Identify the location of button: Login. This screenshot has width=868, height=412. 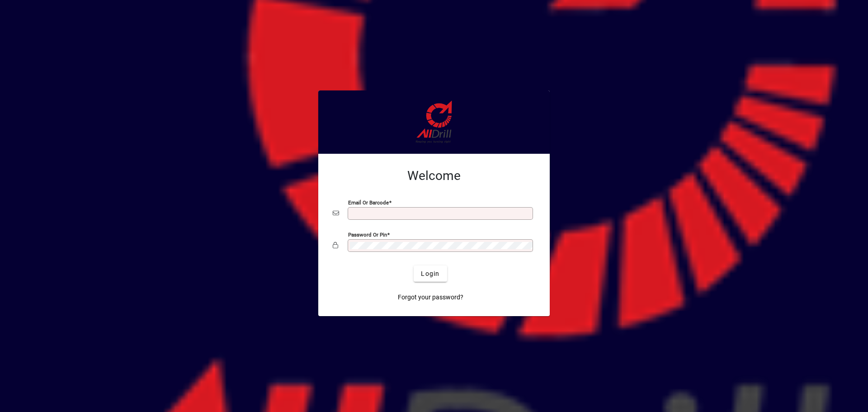
(429, 273).